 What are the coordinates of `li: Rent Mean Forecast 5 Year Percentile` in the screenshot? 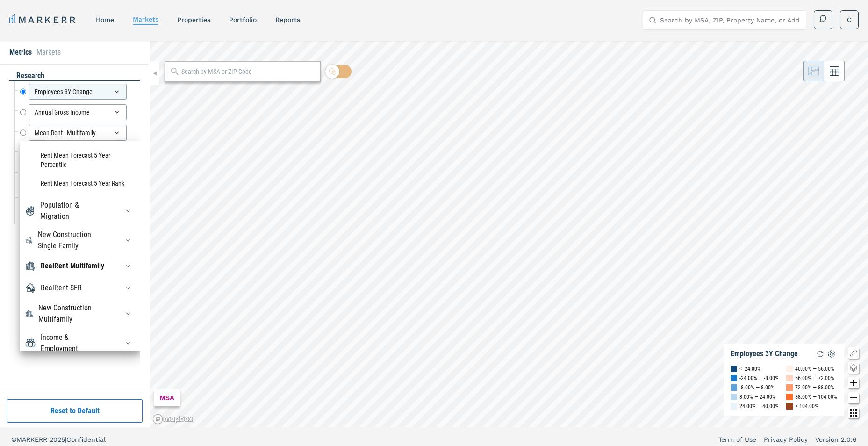 It's located at (80, 160).